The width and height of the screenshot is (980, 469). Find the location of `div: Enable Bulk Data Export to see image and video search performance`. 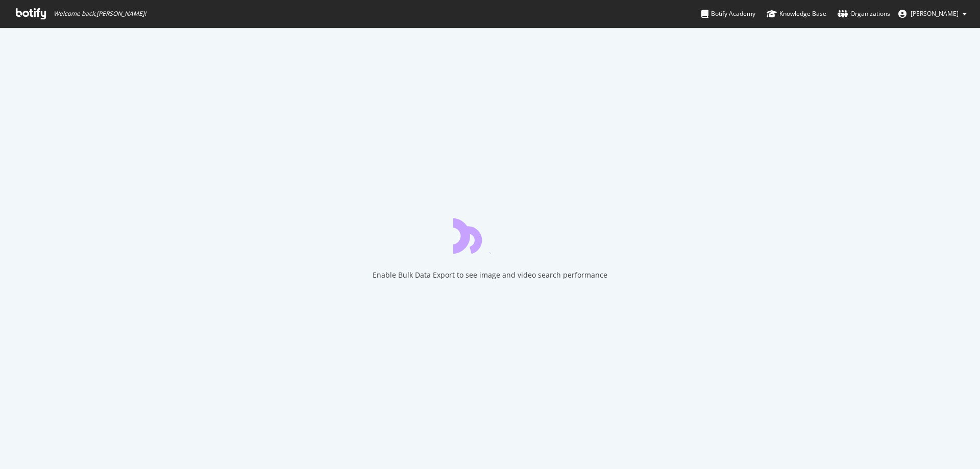

div: Enable Bulk Data Export to see image and video search performance is located at coordinates (490, 275).